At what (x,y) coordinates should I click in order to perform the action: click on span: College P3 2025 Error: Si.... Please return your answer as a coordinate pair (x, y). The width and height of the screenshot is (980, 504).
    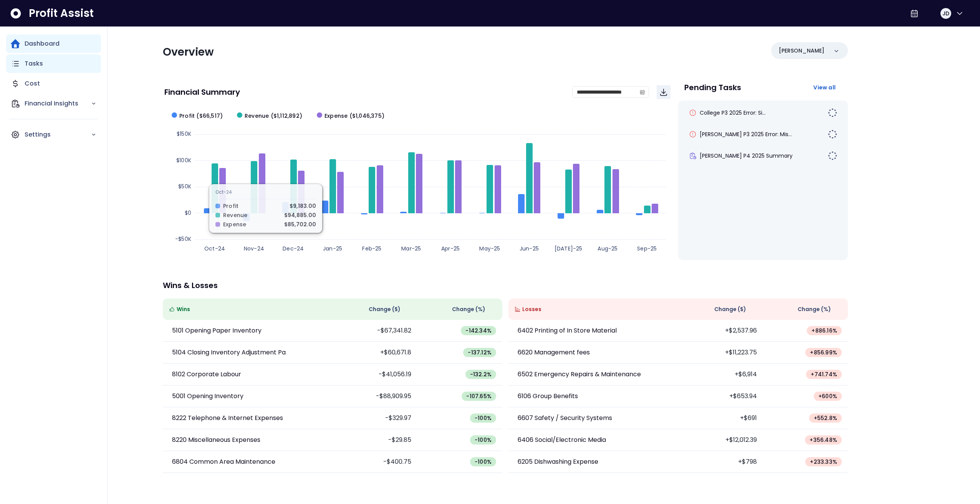
    Looking at the image, I should click on (733, 113).